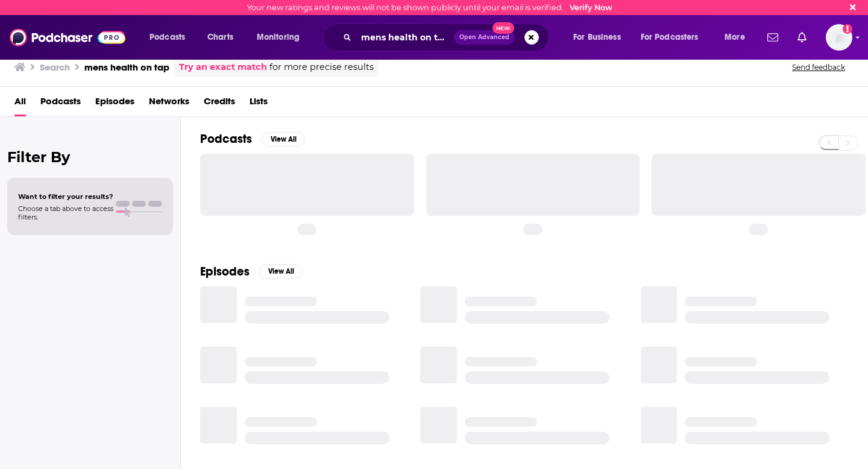 This screenshot has width=868, height=469. Describe the element at coordinates (484, 37) in the screenshot. I see `span: Open Advanced` at that location.